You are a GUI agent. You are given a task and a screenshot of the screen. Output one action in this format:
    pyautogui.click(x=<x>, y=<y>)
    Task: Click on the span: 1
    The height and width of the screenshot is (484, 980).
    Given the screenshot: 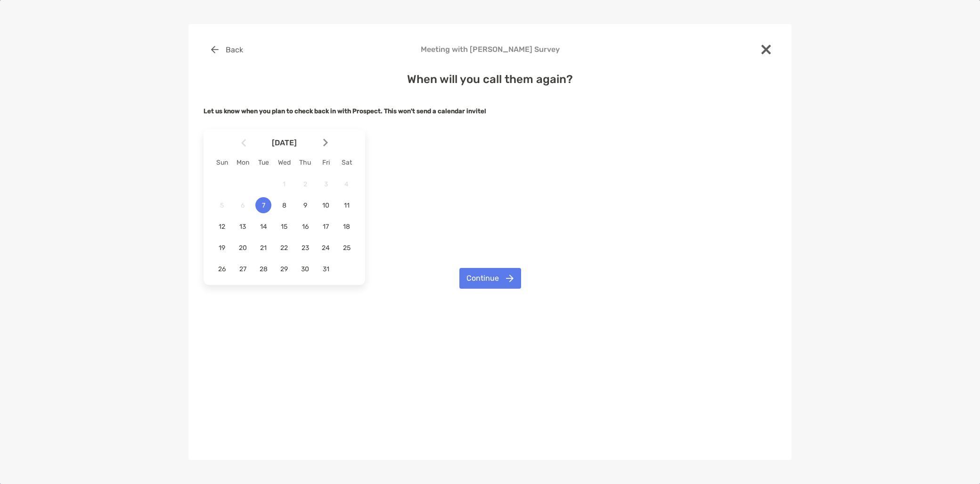 What is the action you would take?
    pyautogui.click(x=284, y=184)
    